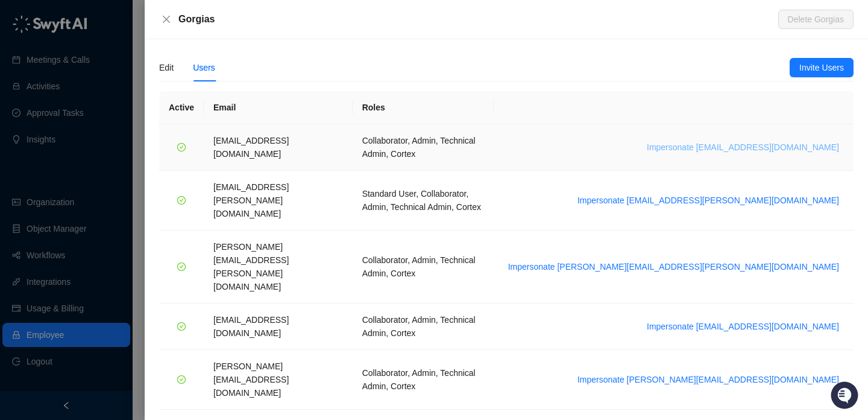 The width and height of the screenshot is (868, 420). I want to click on div: Edit, so click(167, 68).